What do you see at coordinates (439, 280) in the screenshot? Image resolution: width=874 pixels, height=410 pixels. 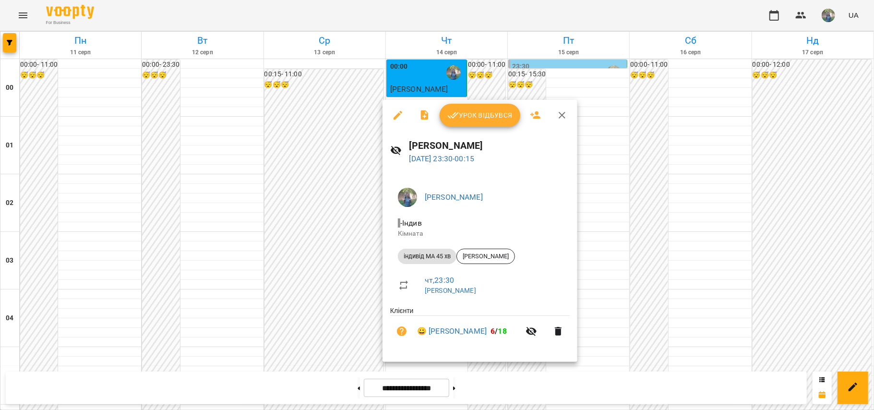 I see `a: чт , 23:30` at bounding box center [439, 280].